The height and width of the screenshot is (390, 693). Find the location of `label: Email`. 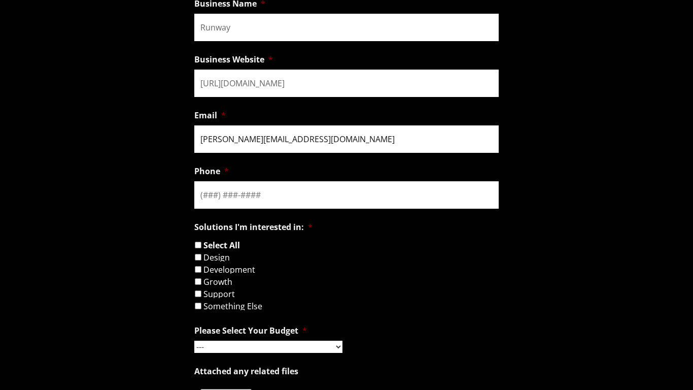

label: Email is located at coordinates (210, 115).